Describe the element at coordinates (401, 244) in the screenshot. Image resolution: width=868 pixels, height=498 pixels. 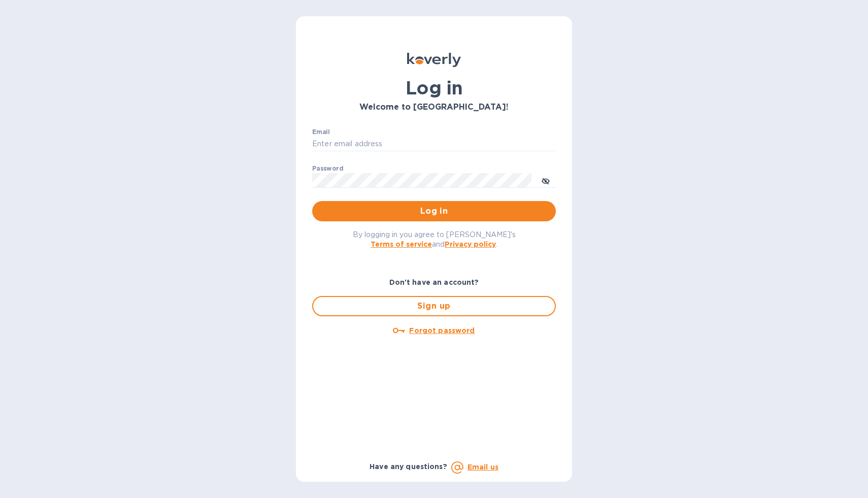
I see `a: Terms of service` at that location.